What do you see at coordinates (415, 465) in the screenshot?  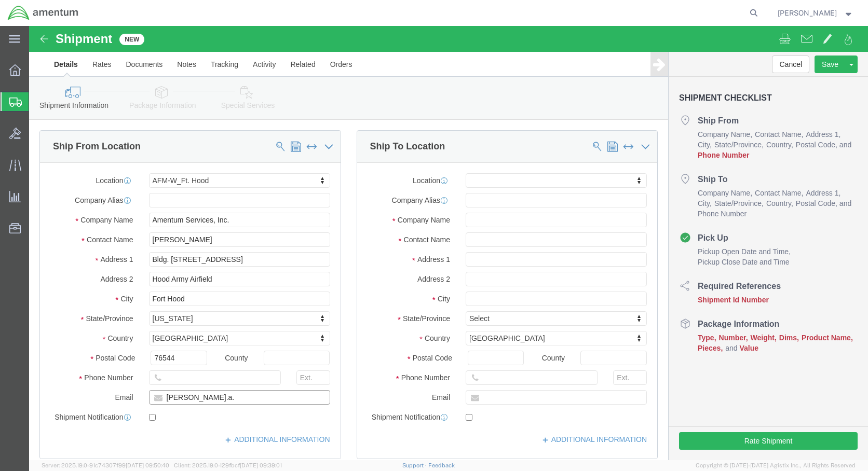 I see `a: Support` at bounding box center [415, 465].